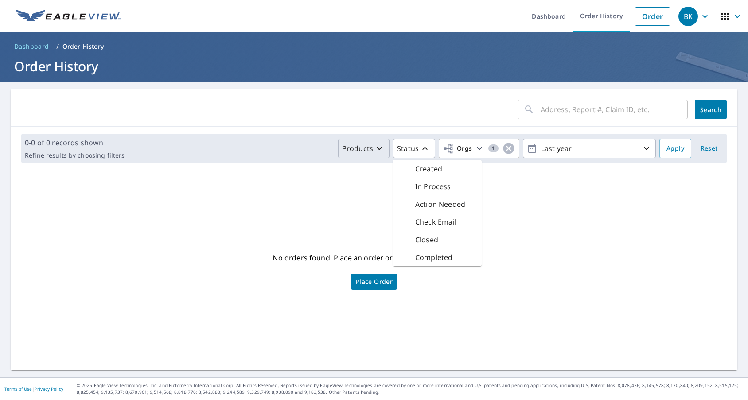 The height and width of the screenshot is (400, 748). What do you see at coordinates (438, 258) in the screenshot?
I see `div: Completed` at bounding box center [438, 258].